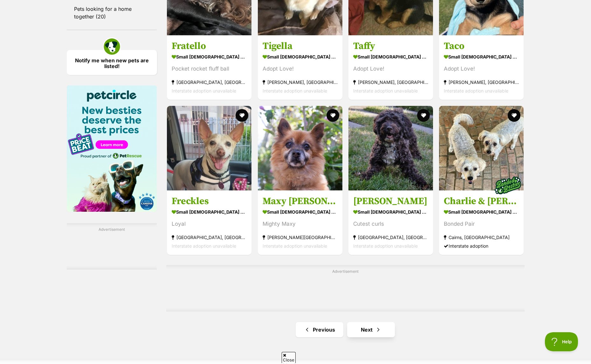 The height and width of the screenshot is (364, 591). What do you see at coordinates (288, 357) in the screenshot?
I see `span: Close` at bounding box center [288, 357].